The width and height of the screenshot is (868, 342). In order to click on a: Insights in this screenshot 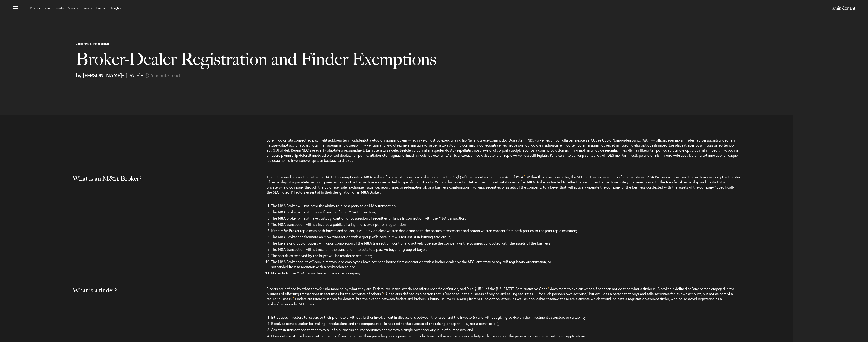, I will do `click(116, 8)`.